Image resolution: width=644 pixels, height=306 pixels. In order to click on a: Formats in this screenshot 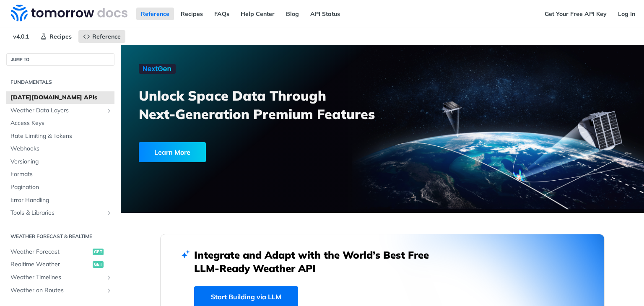, I will do `click(61, 175)`.